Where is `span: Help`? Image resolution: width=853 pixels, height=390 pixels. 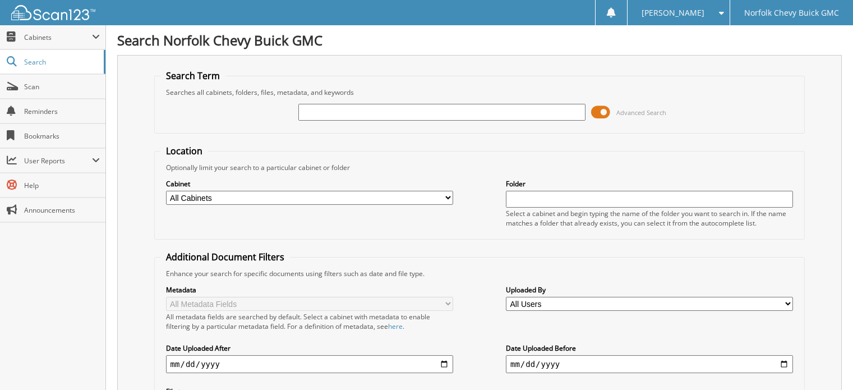
span: Help is located at coordinates (62, 185).